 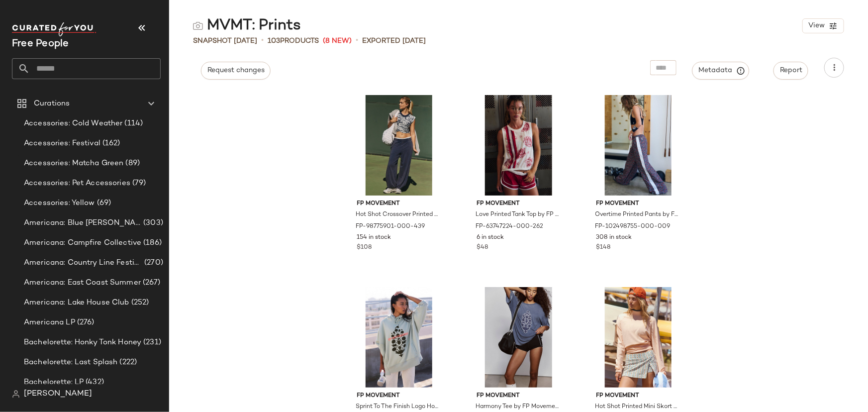 What do you see at coordinates (638, 146) in the screenshot?
I see `img: 102498755_009_0` at bounding box center [638, 146].